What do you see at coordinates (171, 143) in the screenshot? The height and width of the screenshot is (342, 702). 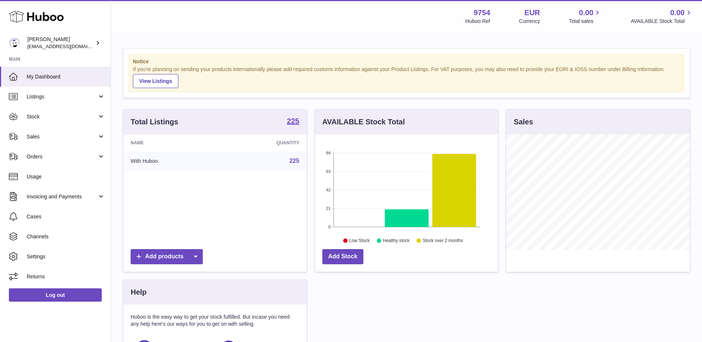 I see `th: Name` at bounding box center [171, 143].